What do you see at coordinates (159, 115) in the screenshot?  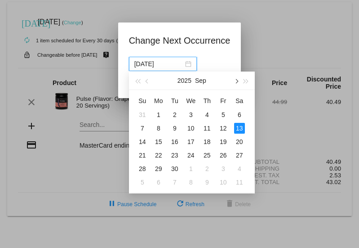 I see `td: 9/1/2025` at bounding box center [159, 115].